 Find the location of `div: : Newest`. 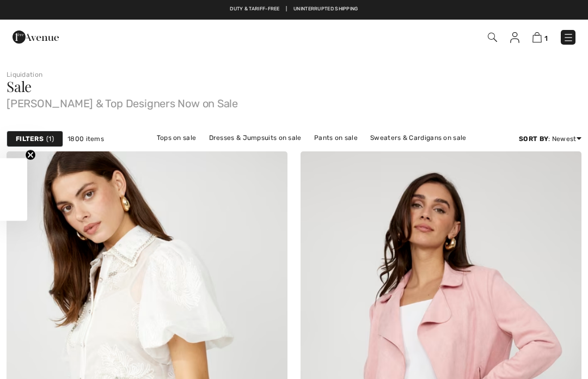

div: : Newest is located at coordinates (550, 139).